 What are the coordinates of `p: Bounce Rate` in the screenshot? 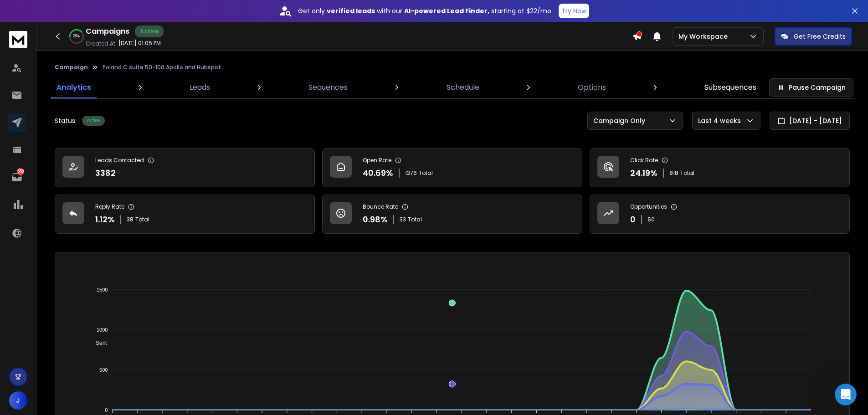 It's located at (381, 207).